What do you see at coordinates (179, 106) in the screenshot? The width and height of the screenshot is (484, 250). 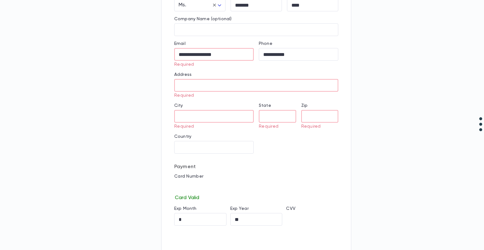 I see `label: City` at bounding box center [179, 106].